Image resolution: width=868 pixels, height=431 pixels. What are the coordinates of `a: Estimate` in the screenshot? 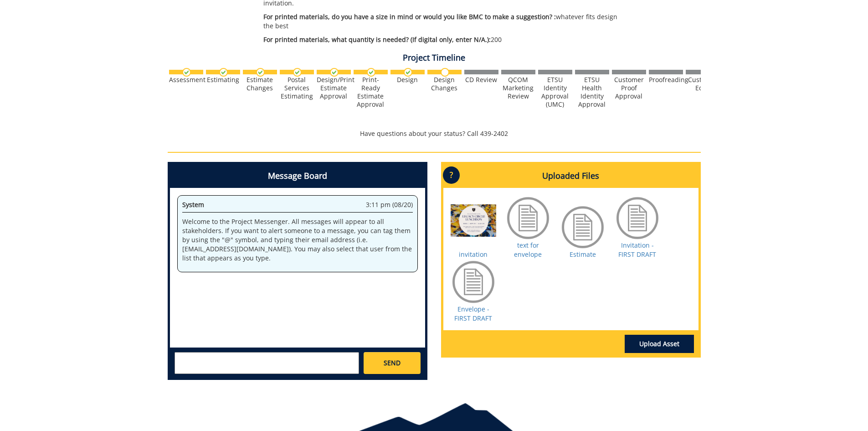 It's located at (583, 254).